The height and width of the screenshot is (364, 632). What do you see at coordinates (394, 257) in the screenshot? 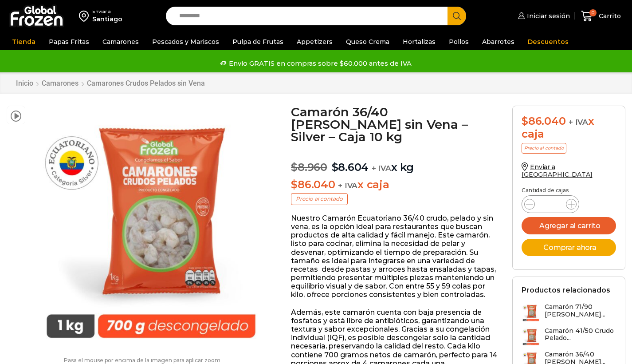
I see `p: Nuestro Camarón Ecuatoriano 36/40 crudo, pelado y sin vena, es la opción ideal para restaurantes ...` at bounding box center [394, 257].